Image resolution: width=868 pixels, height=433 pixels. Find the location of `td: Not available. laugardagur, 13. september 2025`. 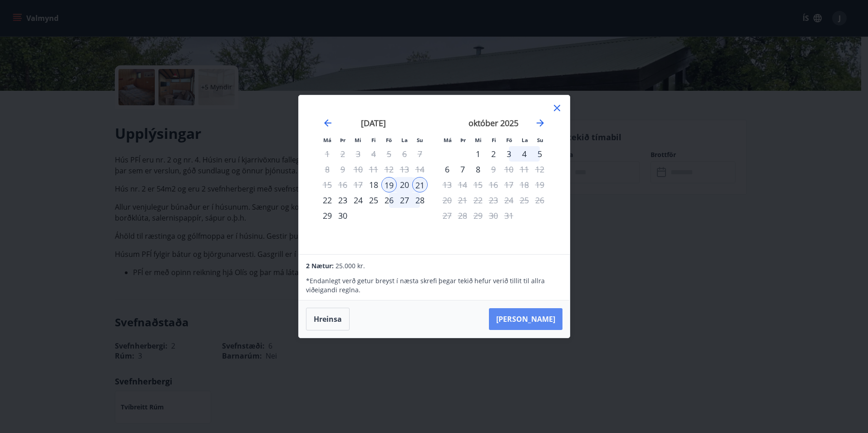

td: Not available. laugardagur, 13. september 2025 is located at coordinates (405, 169).